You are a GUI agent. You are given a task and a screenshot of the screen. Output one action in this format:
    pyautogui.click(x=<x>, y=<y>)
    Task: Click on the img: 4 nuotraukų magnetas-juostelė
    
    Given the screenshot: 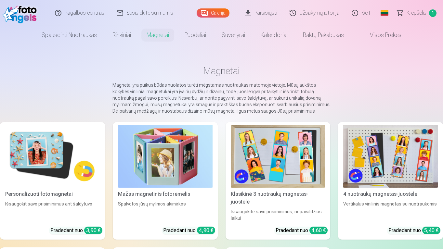 What is the action you would take?
    pyautogui.click(x=391, y=156)
    